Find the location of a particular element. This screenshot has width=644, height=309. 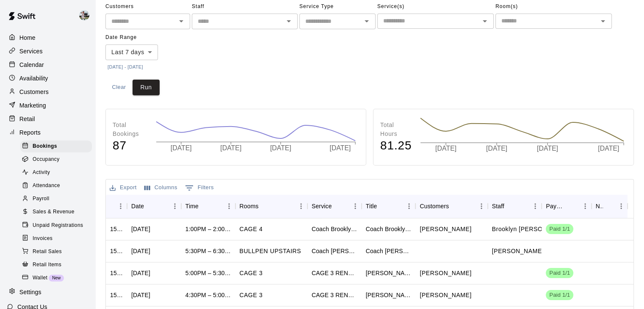

span: Wallet is located at coordinates (40, 278).